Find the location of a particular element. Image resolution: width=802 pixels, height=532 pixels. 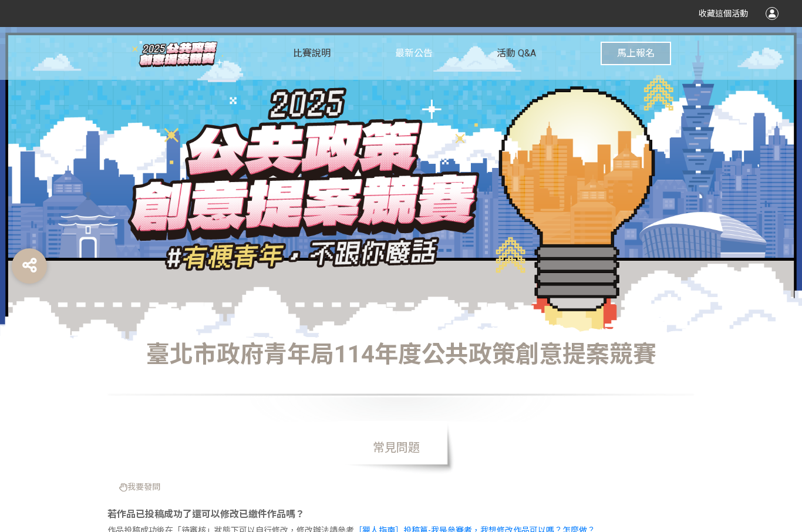

h1: 臺北市政府青年局114年度公共政策創意提案競賽 is located at coordinates (401, 381).